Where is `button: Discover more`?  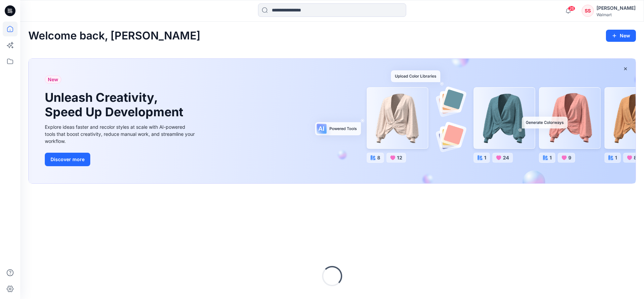
button: Discover more is located at coordinates (67, 159).